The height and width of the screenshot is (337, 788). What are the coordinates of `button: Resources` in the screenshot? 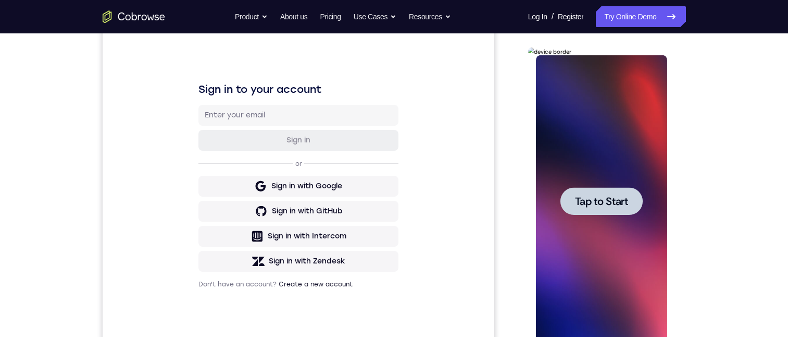 It's located at (430, 17).